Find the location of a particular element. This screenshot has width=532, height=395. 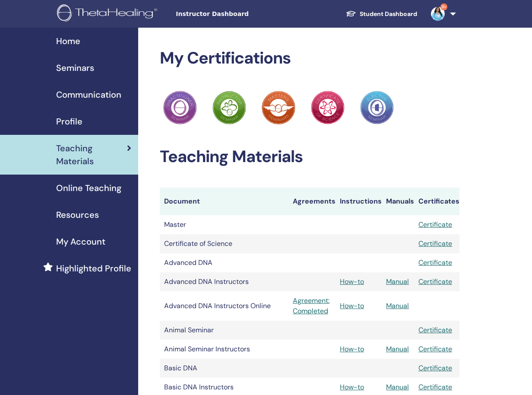

span: Profile is located at coordinates (69, 121).